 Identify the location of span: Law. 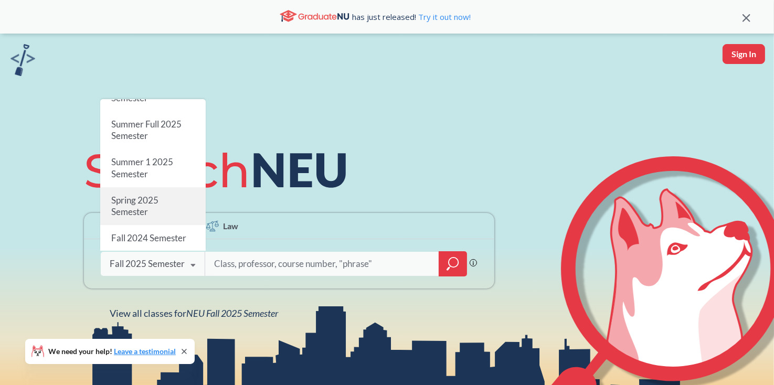
(231, 226).